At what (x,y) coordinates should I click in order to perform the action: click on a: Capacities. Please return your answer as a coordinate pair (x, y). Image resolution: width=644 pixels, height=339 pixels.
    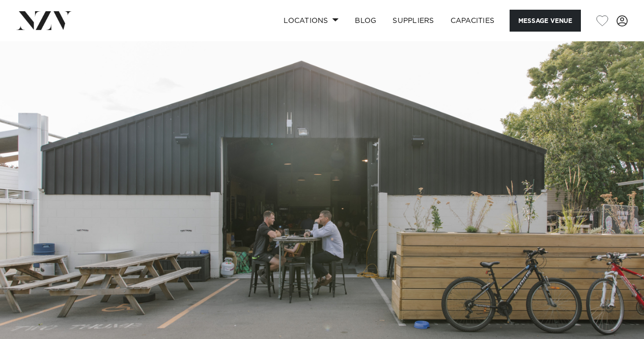
    Looking at the image, I should click on (472, 20).